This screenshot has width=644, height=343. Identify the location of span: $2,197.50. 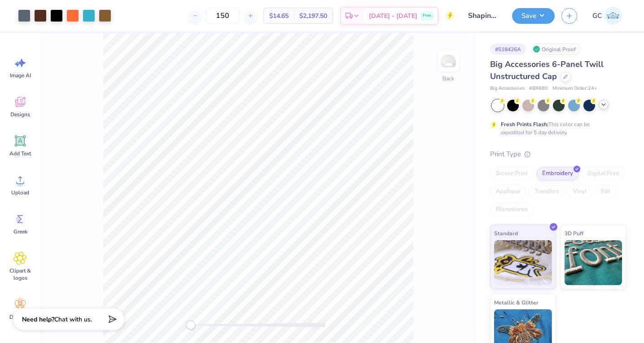
(313, 16).